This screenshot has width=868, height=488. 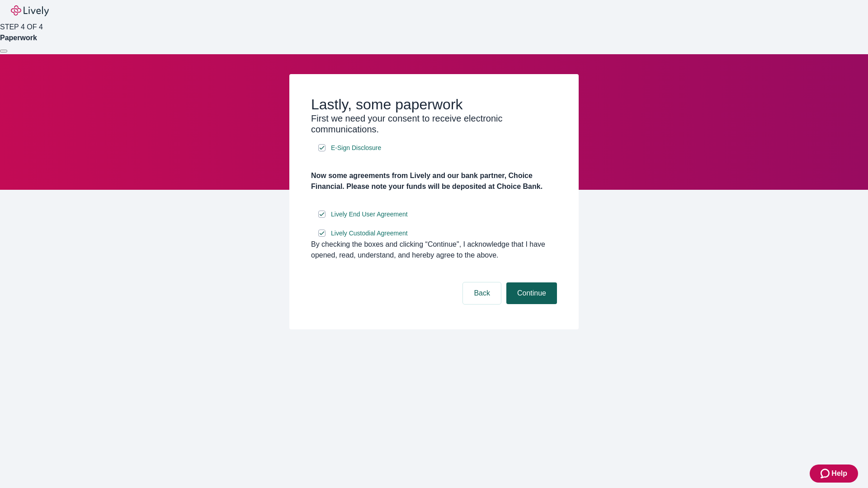 What do you see at coordinates (30, 11) in the screenshot?
I see `img: Lively` at bounding box center [30, 11].